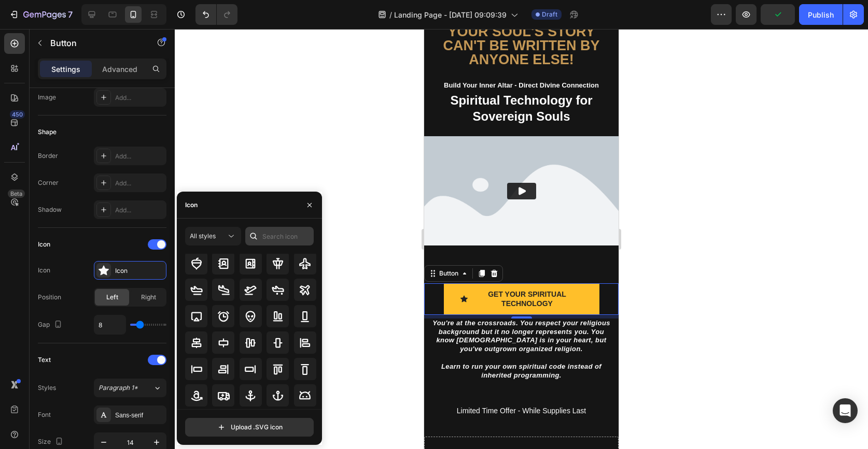 This screenshot has width=868, height=449. What do you see at coordinates (130, 388) in the screenshot?
I see `button: Paragraph 1*` at bounding box center [130, 388].